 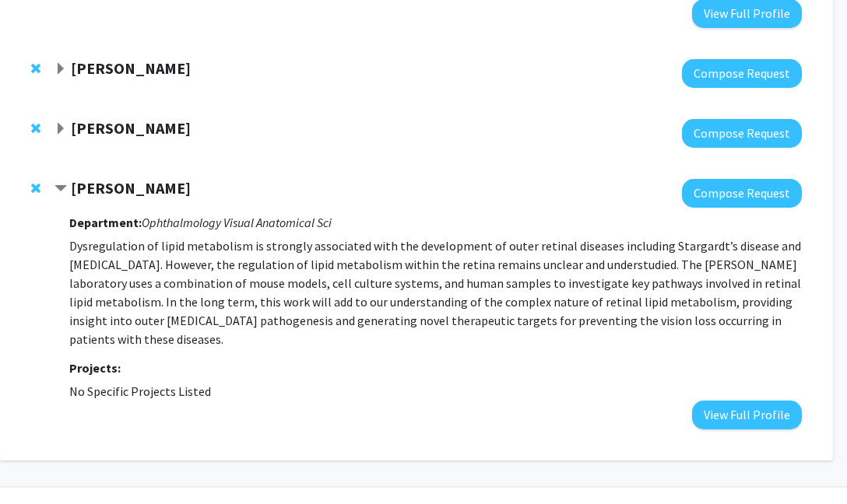 I want to click on strong: Projects:, so click(x=95, y=368).